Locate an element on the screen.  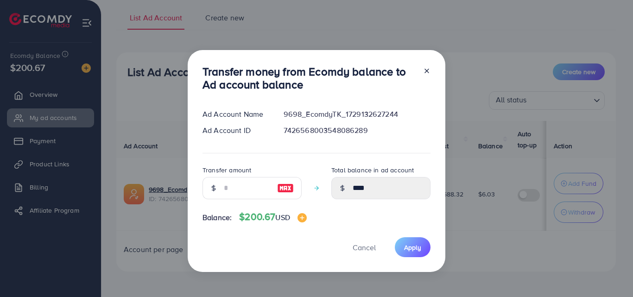
div: Ad Account Name is located at coordinates (235, 114).